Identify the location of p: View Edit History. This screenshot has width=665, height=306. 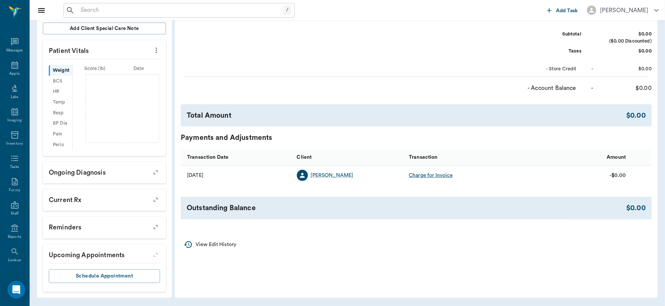
(216, 244).